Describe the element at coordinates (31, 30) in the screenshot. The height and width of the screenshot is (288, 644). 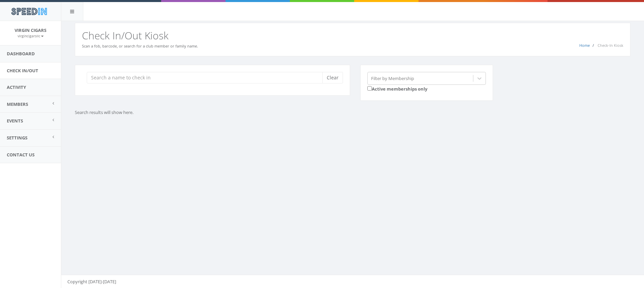
I see `span: Virgin Cigars` at that location.